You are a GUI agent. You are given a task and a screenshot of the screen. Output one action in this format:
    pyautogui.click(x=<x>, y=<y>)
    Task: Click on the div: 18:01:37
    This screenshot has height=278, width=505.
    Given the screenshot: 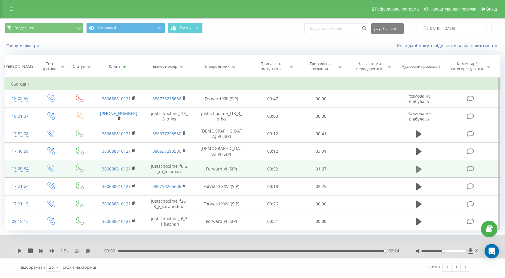 What is the action you would take?
    pyautogui.click(x=20, y=116)
    